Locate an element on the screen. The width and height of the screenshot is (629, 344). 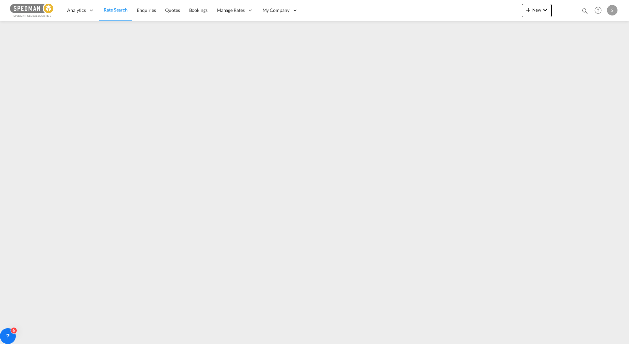
div: icon-magnify is located at coordinates (585, 12).